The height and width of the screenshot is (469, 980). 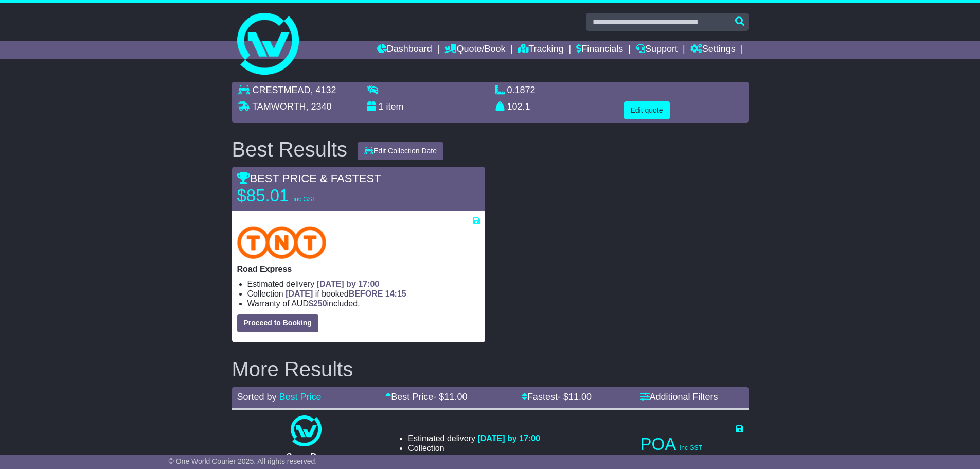 I want to click on a: Fastest- $11.00, so click(x=556, y=397).